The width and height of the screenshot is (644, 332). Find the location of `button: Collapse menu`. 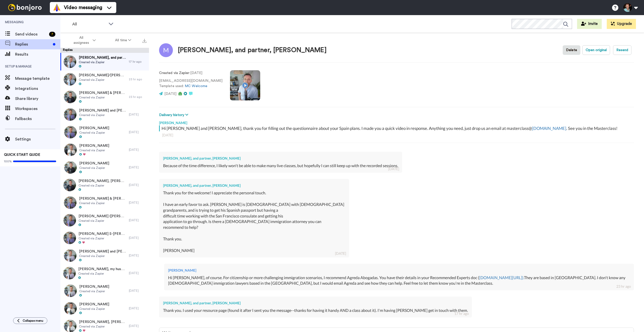

button: Collapse menu is located at coordinates (30, 320).